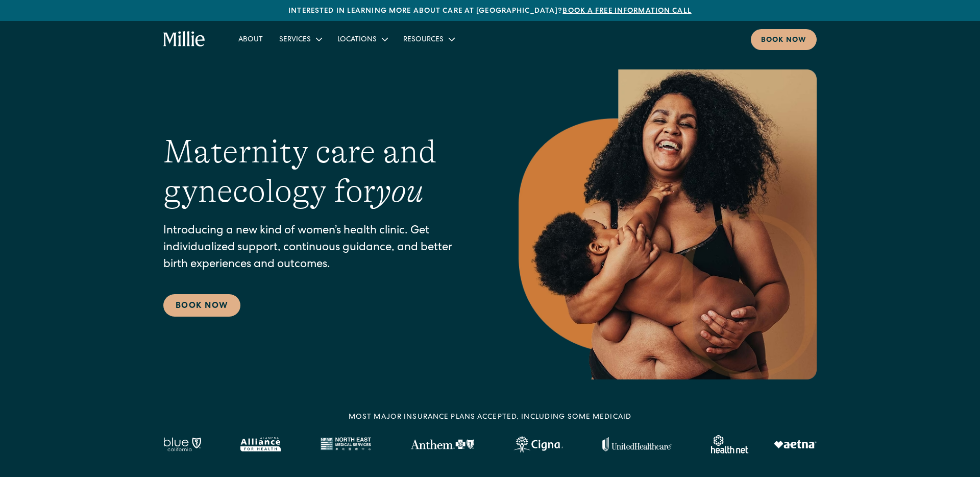 This screenshot has height=477, width=980. Describe the element at coordinates (250, 39) in the screenshot. I see `a: About` at that location.